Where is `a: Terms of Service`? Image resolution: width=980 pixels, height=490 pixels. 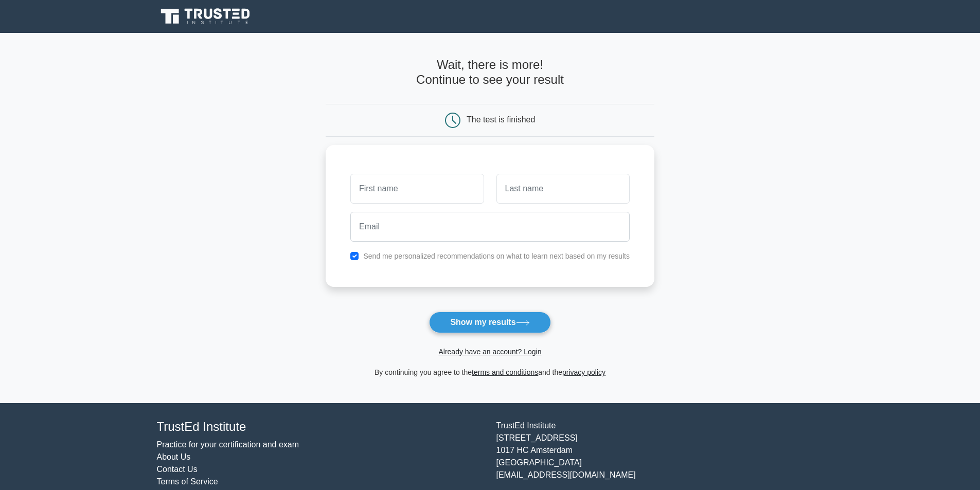
a: Terms of Service is located at coordinates (187, 481).